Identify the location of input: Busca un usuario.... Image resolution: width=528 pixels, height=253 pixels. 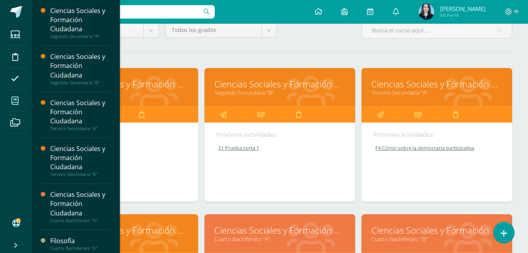
(126, 12).